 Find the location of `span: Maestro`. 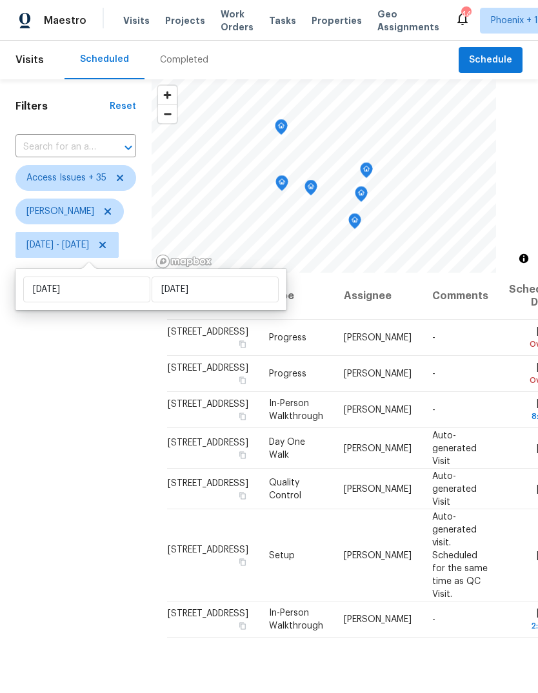

span: Maestro is located at coordinates (65, 21).